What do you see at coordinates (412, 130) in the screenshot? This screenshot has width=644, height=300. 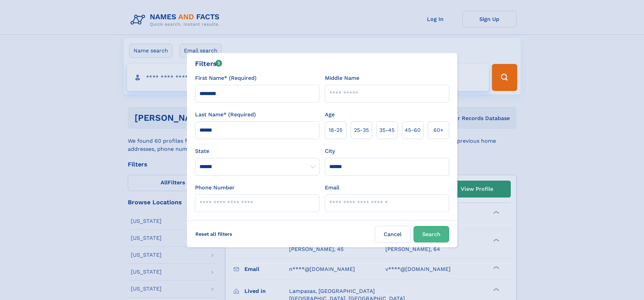 I see `span: 45‑60` at bounding box center [412, 130].